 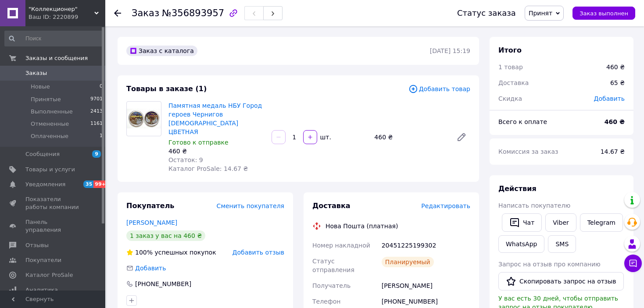 I want to click on span: 100%, so click(x=144, y=252).